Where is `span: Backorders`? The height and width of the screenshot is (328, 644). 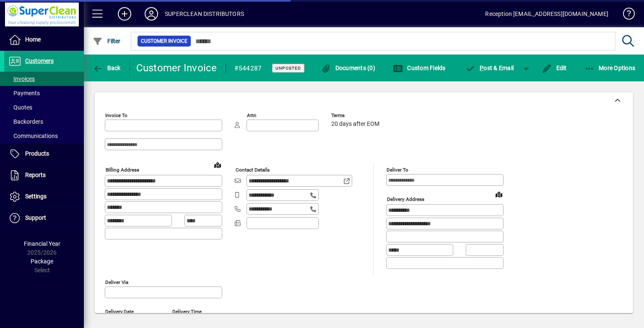
span: Backorders is located at coordinates (26, 121).